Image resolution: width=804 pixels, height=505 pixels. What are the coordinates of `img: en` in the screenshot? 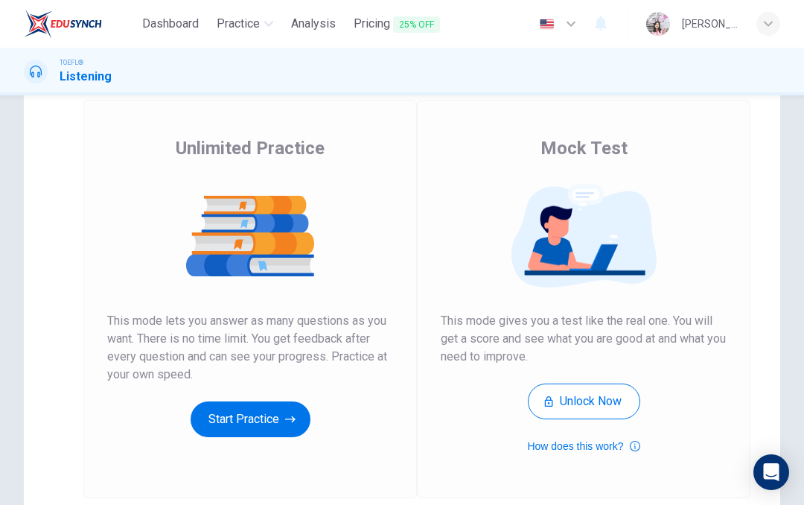 It's located at (547, 24).